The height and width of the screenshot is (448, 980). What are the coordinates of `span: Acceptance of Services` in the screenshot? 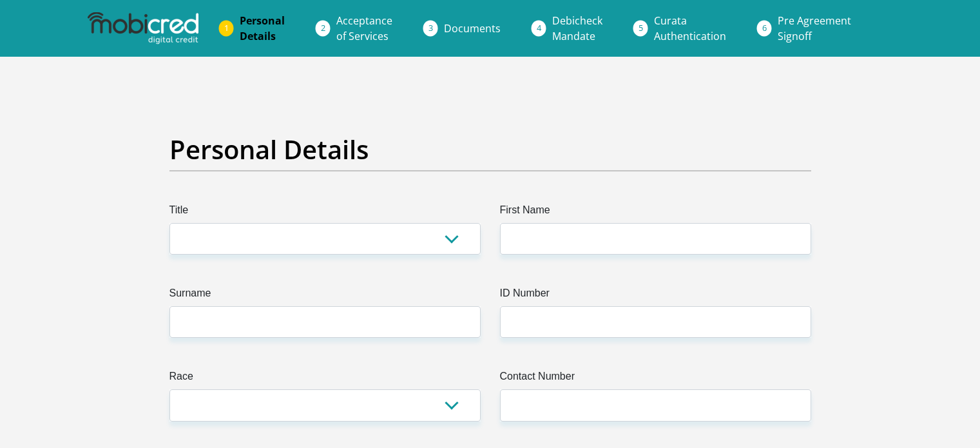 It's located at (364, 29).